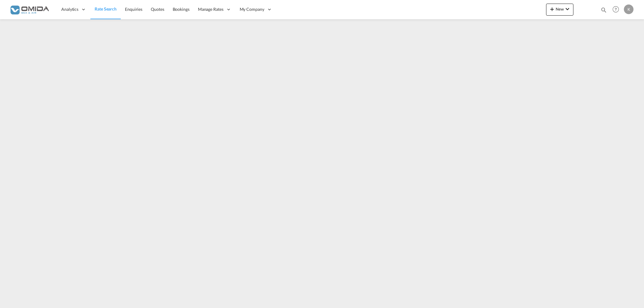 This screenshot has height=308, width=644. I want to click on span: Bookings, so click(181, 9).